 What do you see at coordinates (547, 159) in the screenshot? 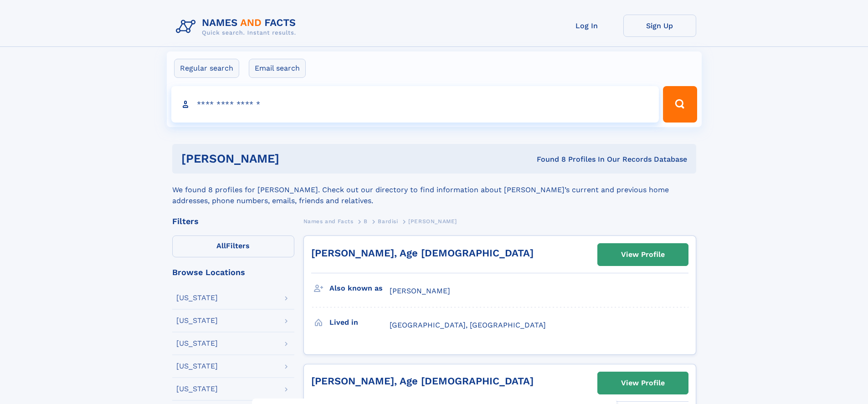
I see `div: Found 8 Profiles In Our Records Database` at bounding box center [547, 159].